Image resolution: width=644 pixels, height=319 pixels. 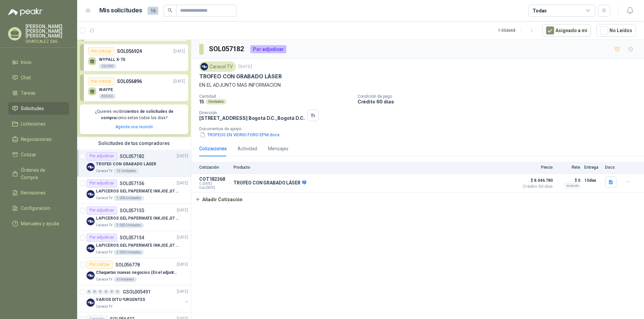 I want to click on p: COT182368, so click(x=215, y=179).